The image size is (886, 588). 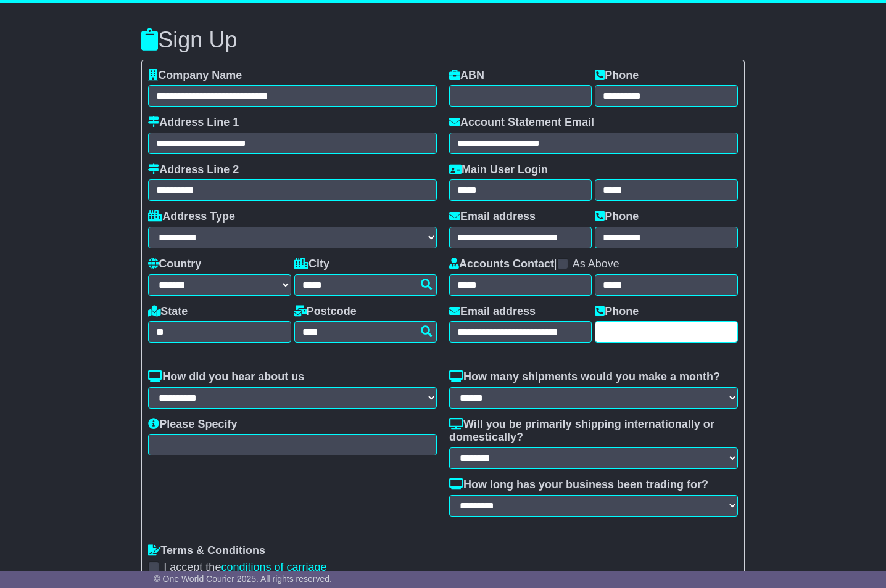 What do you see at coordinates (191, 217) in the screenshot?
I see `label: Address Type` at bounding box center [191, 217].